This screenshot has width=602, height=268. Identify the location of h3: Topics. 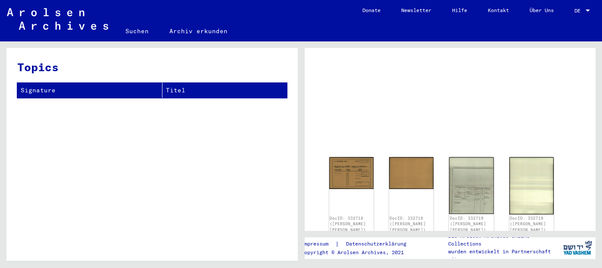
(152, 67).